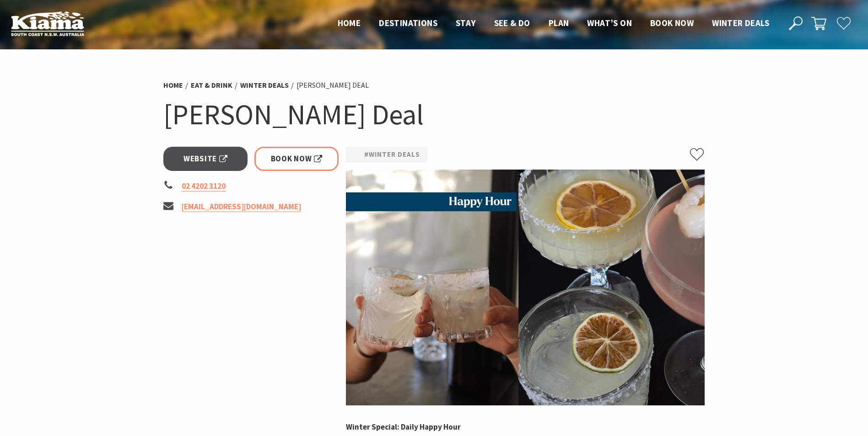 The height and width of the screenshot is (436, 868). I want to click on span: Winter Deals, so click(740, 23).